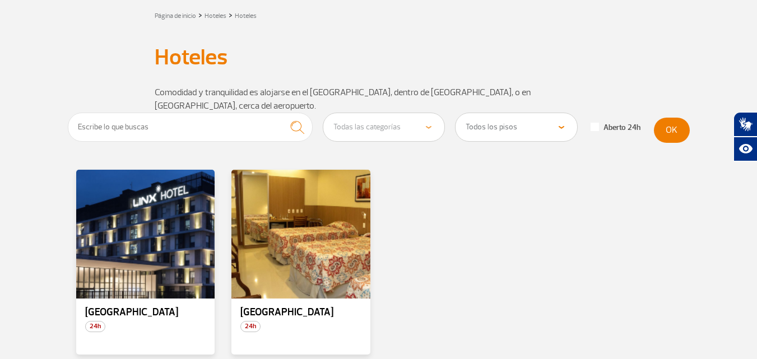 Image resolution: width=757 pixels, height=359 pixels. Describe the element at coordinates (191, 127) in the screenshot. I see `input: Escribe lo que buscas` at that location.